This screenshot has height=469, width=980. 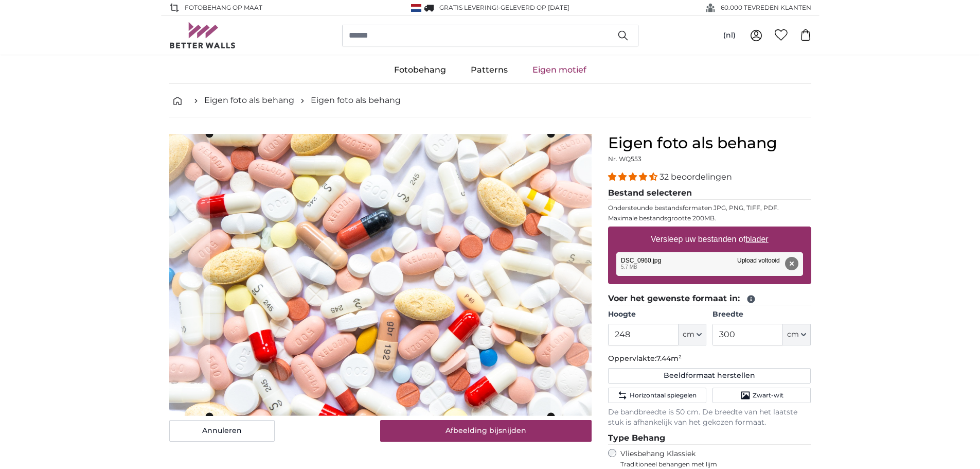 I want to click on u: blader, so click(x=757, y=239).